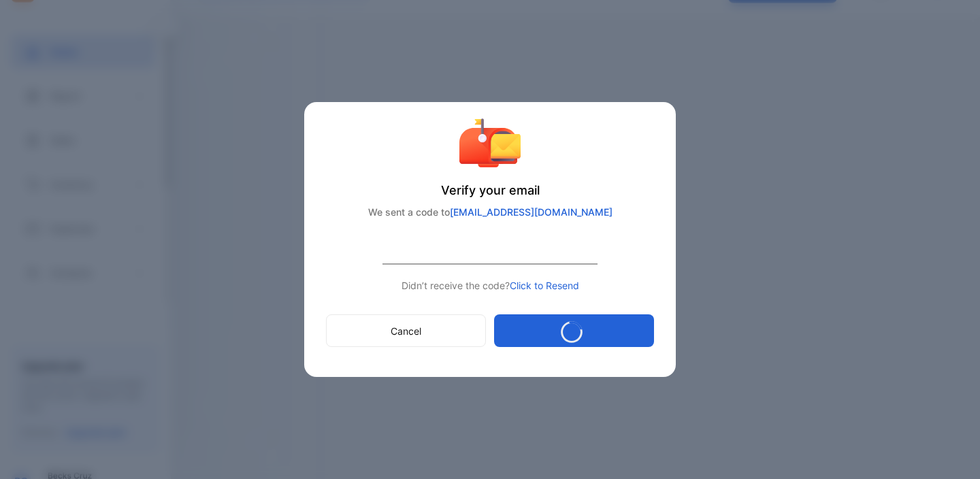 This screenshot has width=980, height=479. What do you see at coordinates (490, 285) in the screenshot?
I see `p: Didn’t receive the code?` at bounding box center [490, 285].